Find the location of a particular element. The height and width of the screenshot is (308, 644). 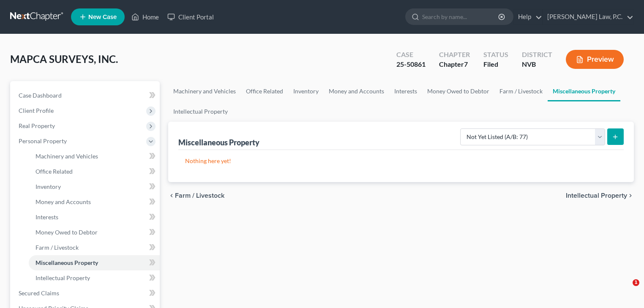

a: Case Dashboard is located at coordinates (86, 95).